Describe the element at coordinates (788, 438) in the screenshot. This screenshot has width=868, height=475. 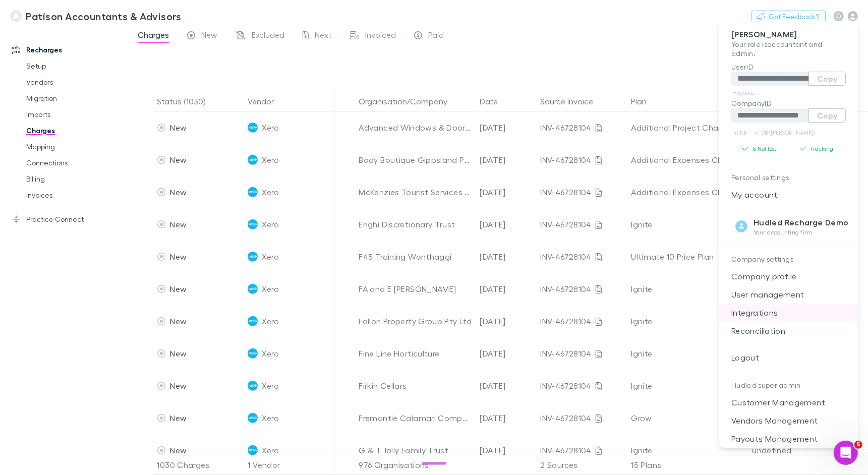
I see `li: Payouts Management` at that location.